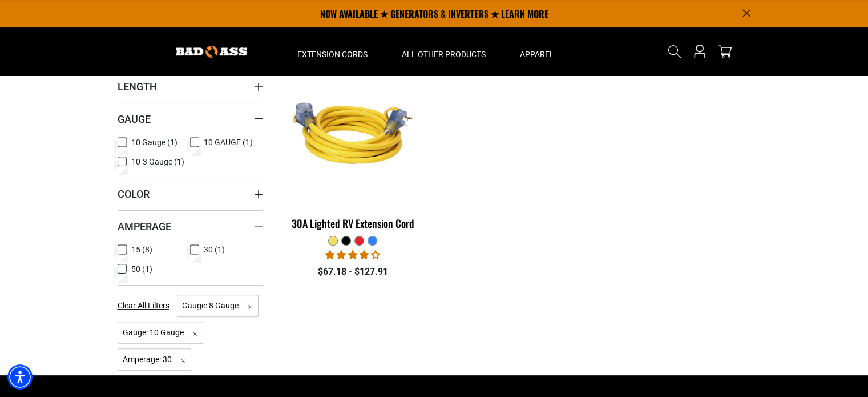  What do you see at coordinates (352, 133) in the screenshot?
I see `img: yellow` at bounding box center [352, 133].